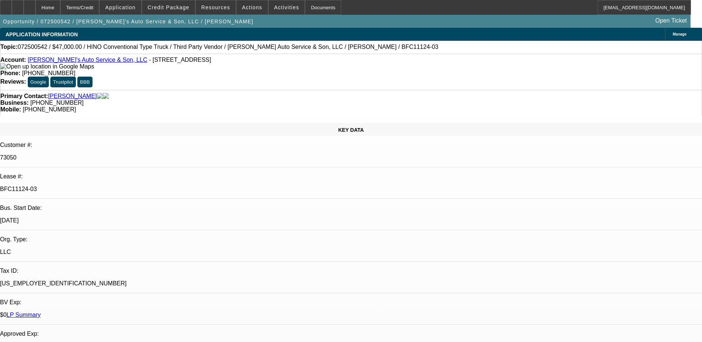  I want to click on button: Credit Package, so click(168, 7).